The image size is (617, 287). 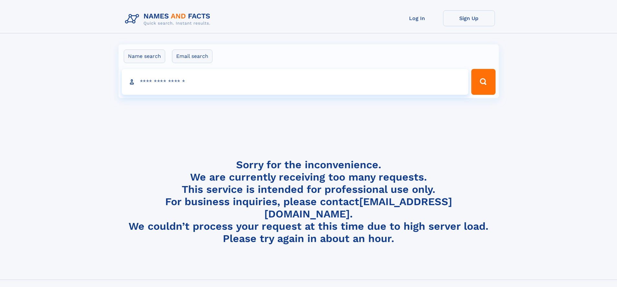 What do you see at coordinates (483, 82) in the screenshot?
I see `button: Search Button` at bounding box center [483, 82].